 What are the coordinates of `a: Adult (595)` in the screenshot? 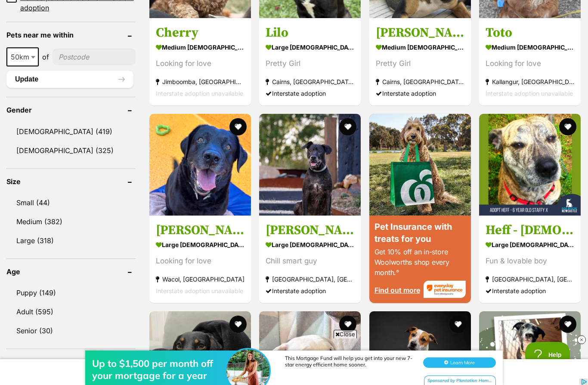 It's located at (71, 312).